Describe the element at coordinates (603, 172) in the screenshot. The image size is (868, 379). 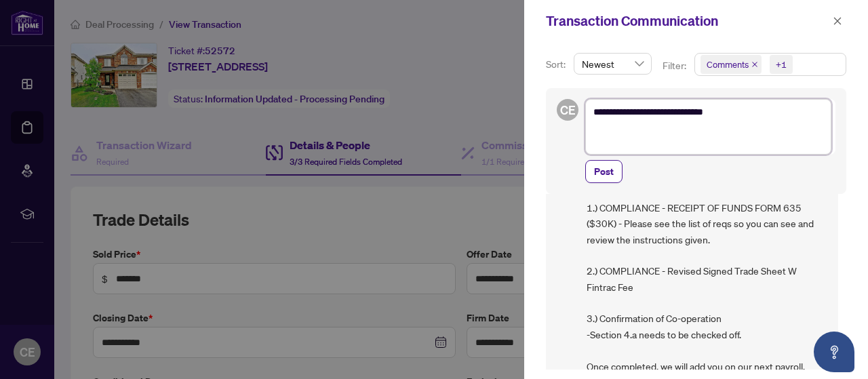
I see `button: Post` at that location.